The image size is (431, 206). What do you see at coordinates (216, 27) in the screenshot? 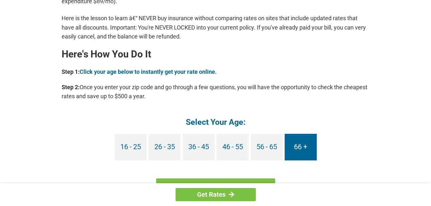
I see `p: Here is the lesson to learn â€“ NEVER buy insurance without comparing rates on sites that include...` at bounding box center [216, 27].